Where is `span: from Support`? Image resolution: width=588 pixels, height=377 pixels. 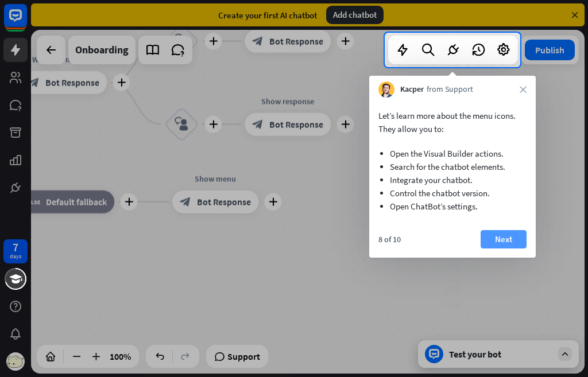
span: from Support is located at coordinates (450, 90).